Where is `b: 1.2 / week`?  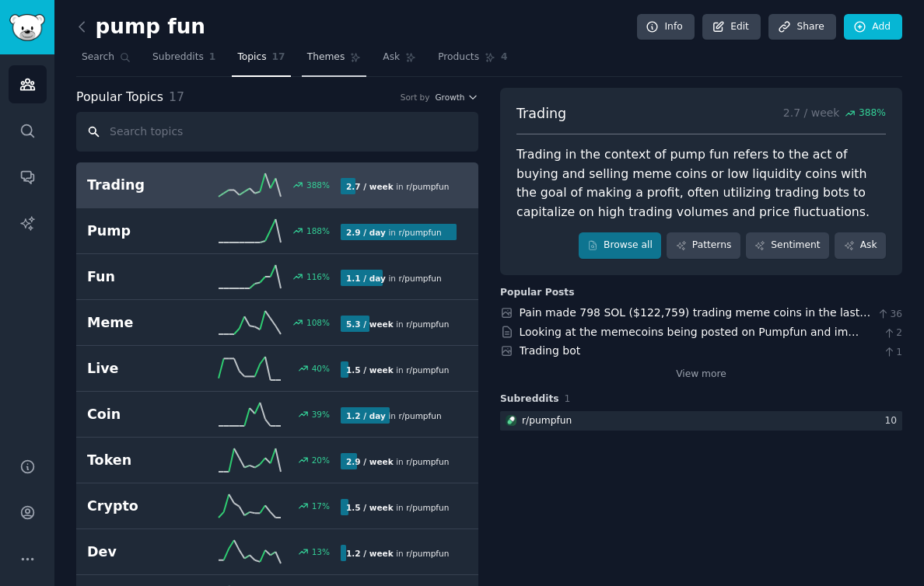
b: 1.2 / week is located at coordinates (370, 554).